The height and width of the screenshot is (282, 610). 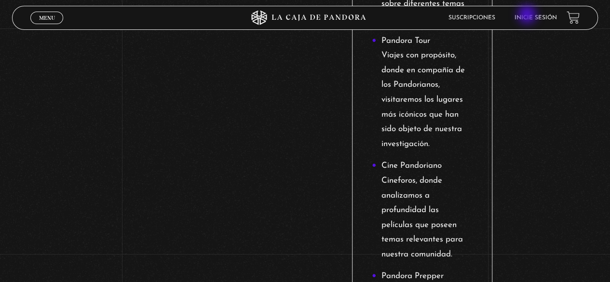 I want to click on span: Cerrar, so click(x=47, y=26).